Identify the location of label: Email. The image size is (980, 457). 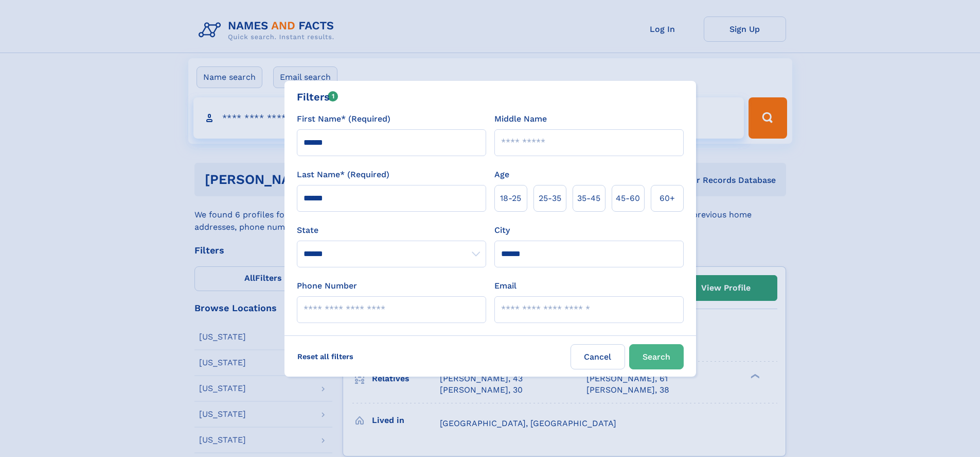
(505, 286).